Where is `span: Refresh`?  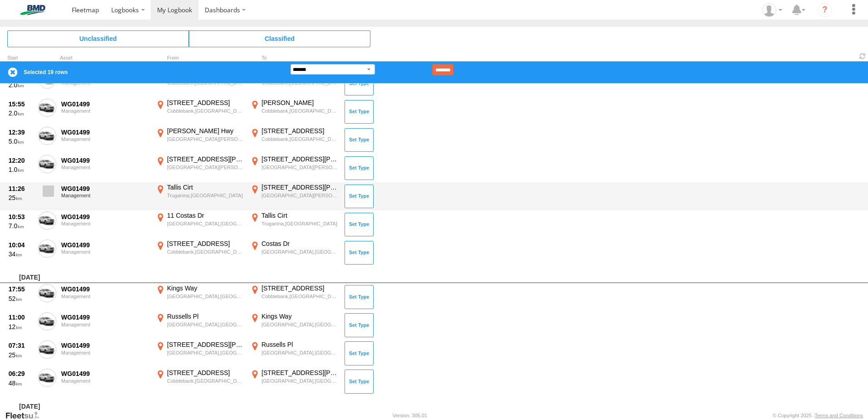
span: Refresh is located at coordinates (863, 56).